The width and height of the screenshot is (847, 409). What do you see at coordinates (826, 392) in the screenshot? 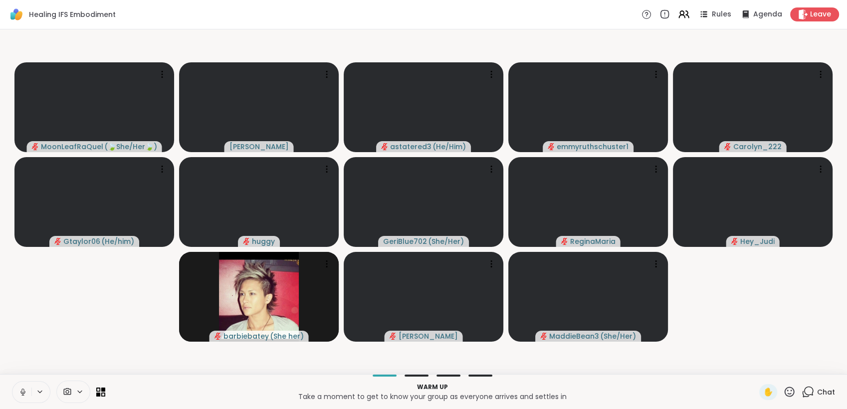
I see `span: Chat` at bounding box center [826, 392].